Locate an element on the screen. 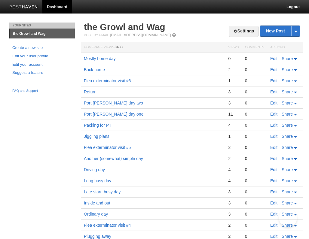 This screenshot has width=309, height=239. div: 11 is located at coordinates (233, 114).